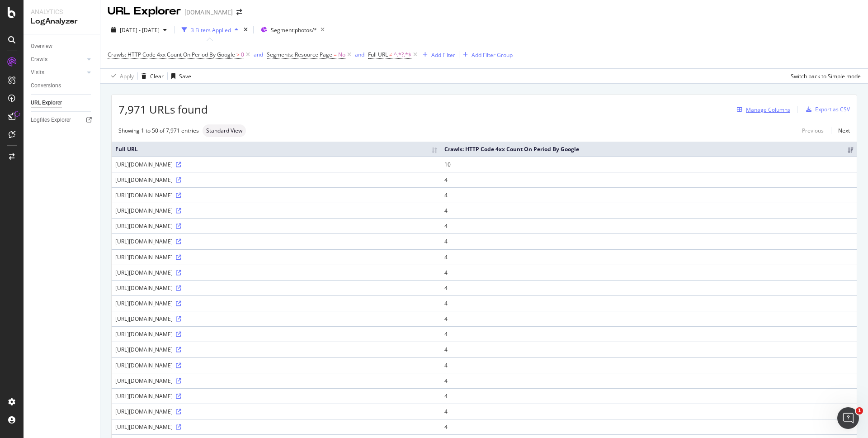 Image resolution: width=868 pixels, height=438 pixels. What do you see at coordinates (58, 73) in the screenshot?
I see `a: Visits` at bounding box center [58, 73].